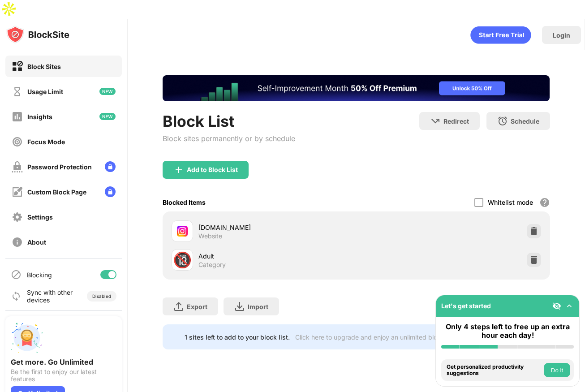 Image resolution: width=585 pixels, height=392 pixels. What do you see at coordinates (494, 370) in the screenshot?
I see `div: Get personalized productivity suggestions` at bounding box center [494, 370].